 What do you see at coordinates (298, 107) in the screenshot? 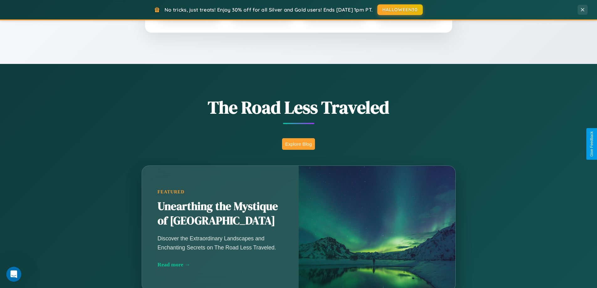
I see `h1: The Road Less Traveled` at bounding box center [298, 107].